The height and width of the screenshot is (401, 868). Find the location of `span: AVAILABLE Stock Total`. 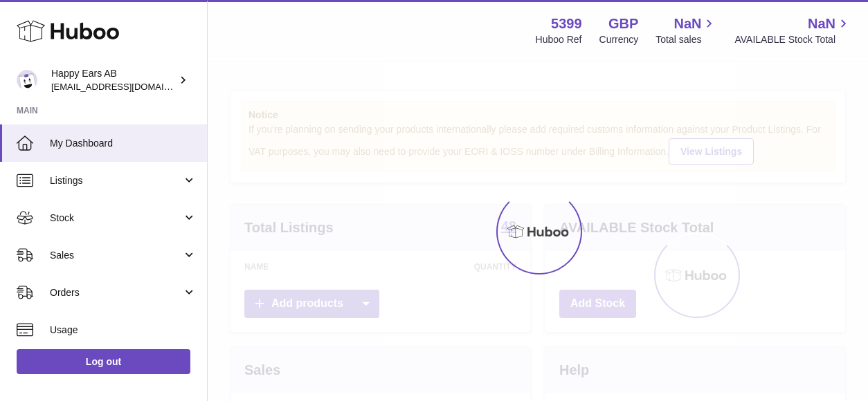

span: AVAILABLE Stock Total is located at coordinates (793, 40).